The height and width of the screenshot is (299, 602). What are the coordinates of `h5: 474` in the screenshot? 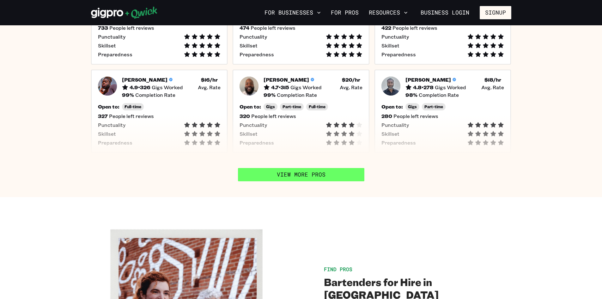 It's located at (244, 28).